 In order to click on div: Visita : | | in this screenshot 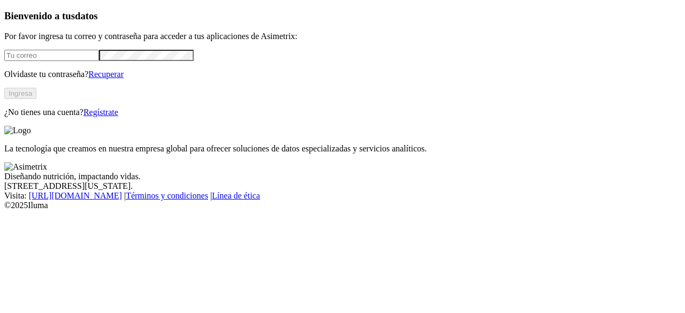, I will do `click(342, 196)`.